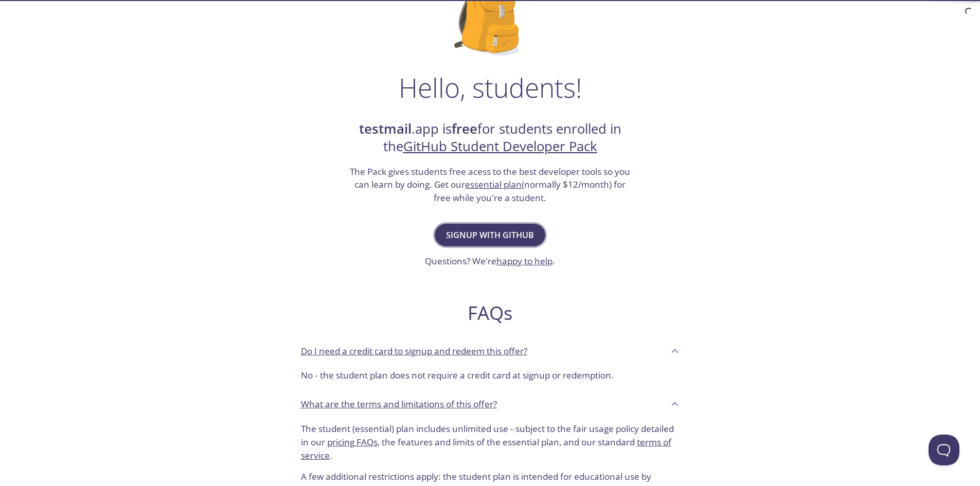 The width and height of the screenshot is (980, 486). What do you see at coordinates (399, 405) in the screenshot?
I see `p: What are the terms and limitations of this offer?` at bounding box center [399, 405].